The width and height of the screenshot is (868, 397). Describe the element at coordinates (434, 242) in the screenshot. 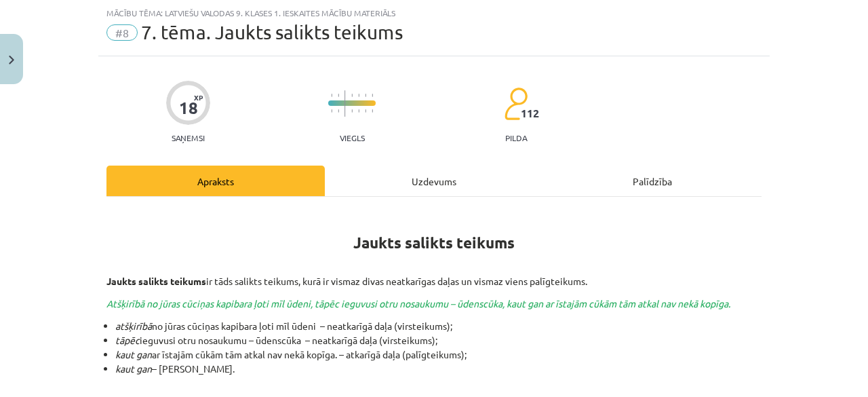

I see `b: Jaukts salikts teikums` at that location.